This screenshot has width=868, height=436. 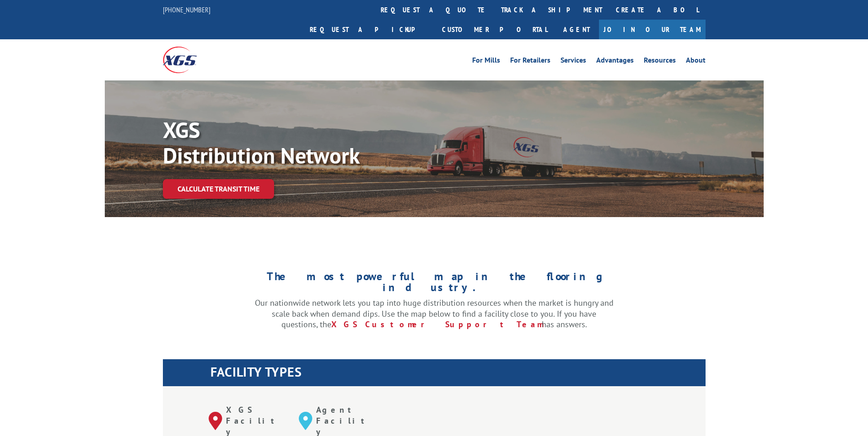 What do you see at coordinates (458, 374) in the screenshot?
I see `h1: FACILITY TYPES` at bounding box center [458, 374].